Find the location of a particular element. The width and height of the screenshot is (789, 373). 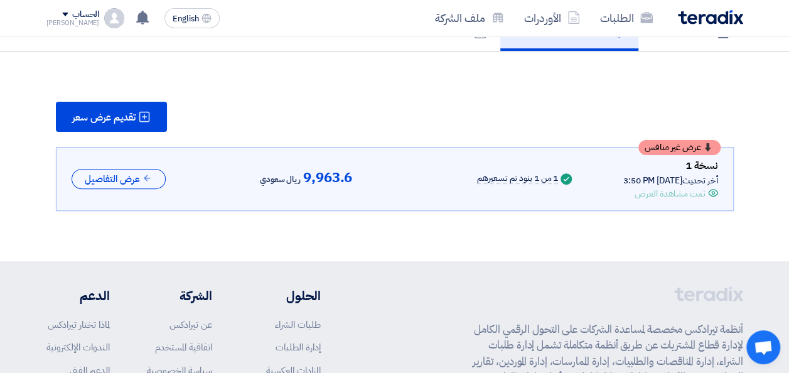

a: ملف الشركة is located at coordinates (470, 18).